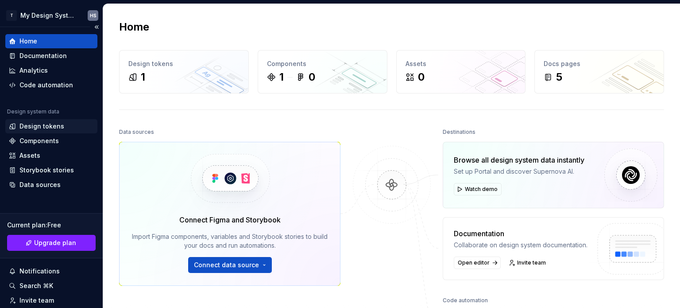 The width and height of the screenshot is (680, 308). Describe the element at coordinates (96, 27) in the screenshot. I see `button: Collapse sidebar` at that location.